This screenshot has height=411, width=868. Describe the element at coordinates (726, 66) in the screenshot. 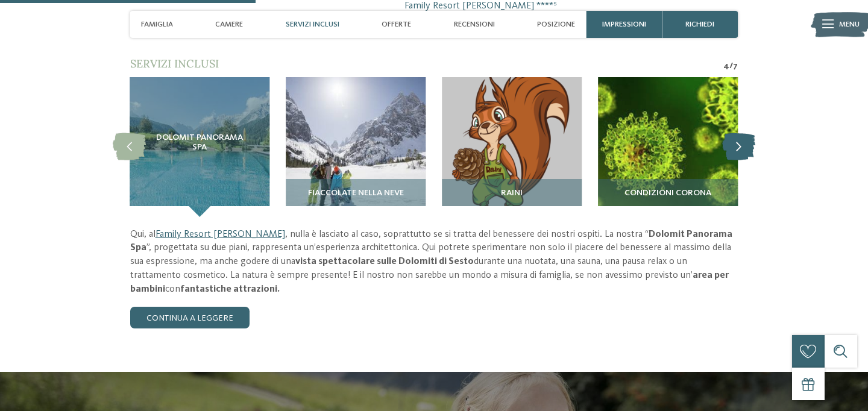

I see `span: 4` at that location.